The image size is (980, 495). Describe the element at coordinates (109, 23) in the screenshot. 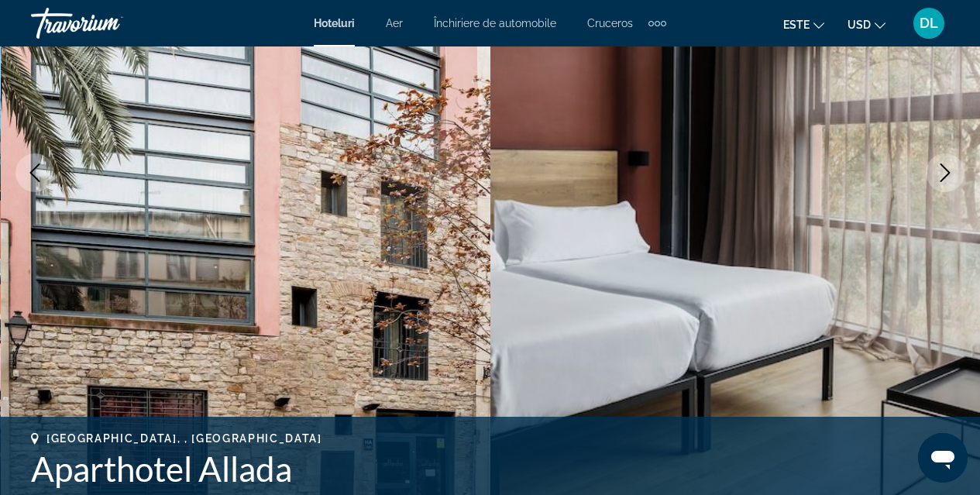

I see `a: Travorium` at that location.